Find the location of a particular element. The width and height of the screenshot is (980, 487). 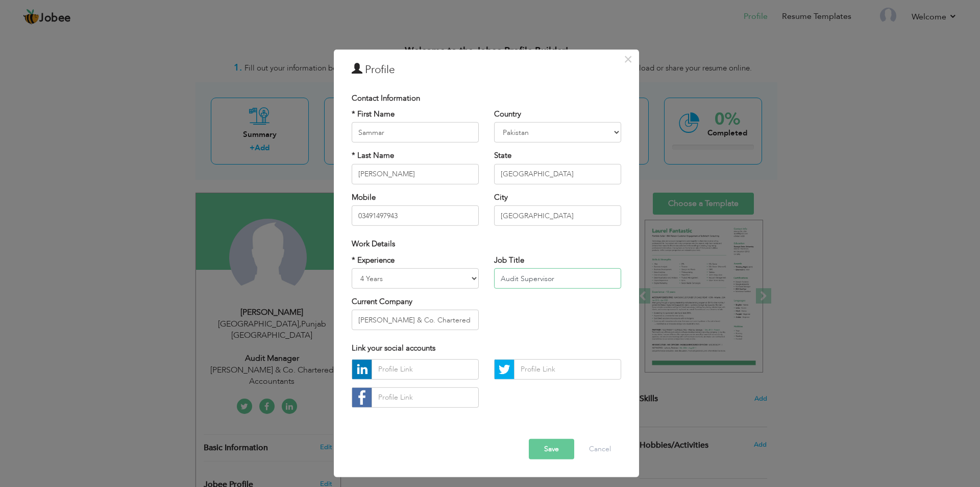

label: Mobile is located at coordinates (363, 197).